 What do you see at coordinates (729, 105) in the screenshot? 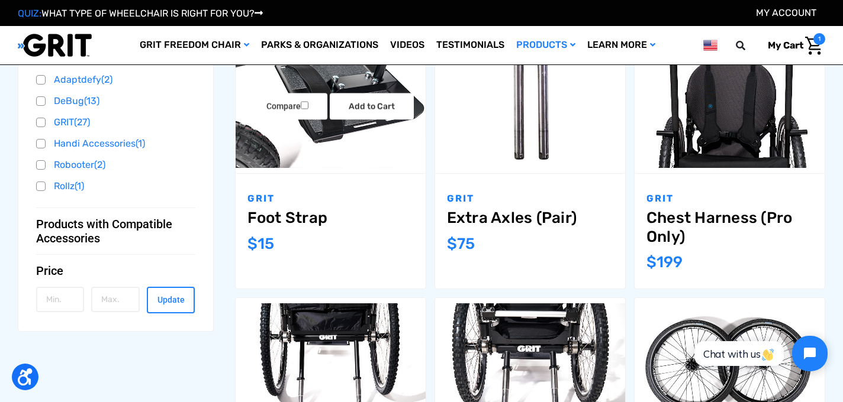
I see `img: GRIT Chest Harness: chest security straps installed on seatback of GRIT Freedom Chair: Pro for ad...` at bounding box center [729, 105].